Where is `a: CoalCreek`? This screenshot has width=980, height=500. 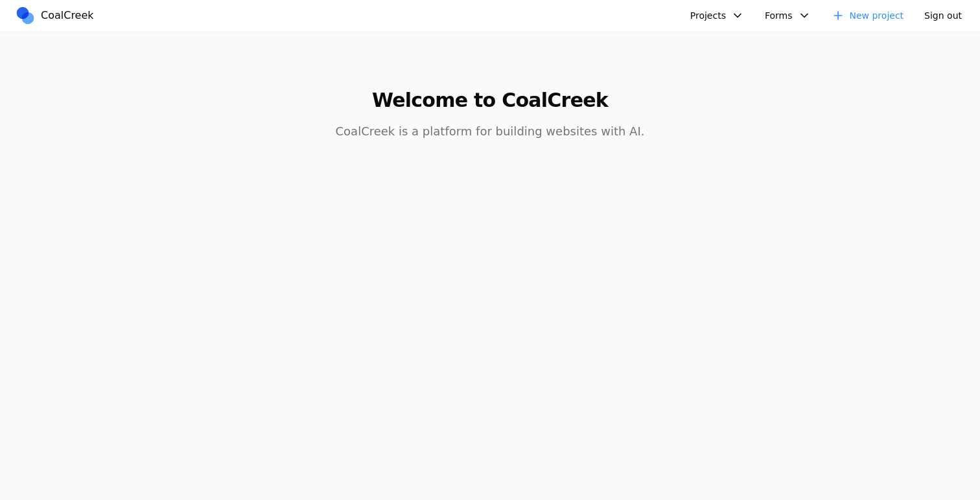
a: CoalCreek is located at coordinates (57, 15).